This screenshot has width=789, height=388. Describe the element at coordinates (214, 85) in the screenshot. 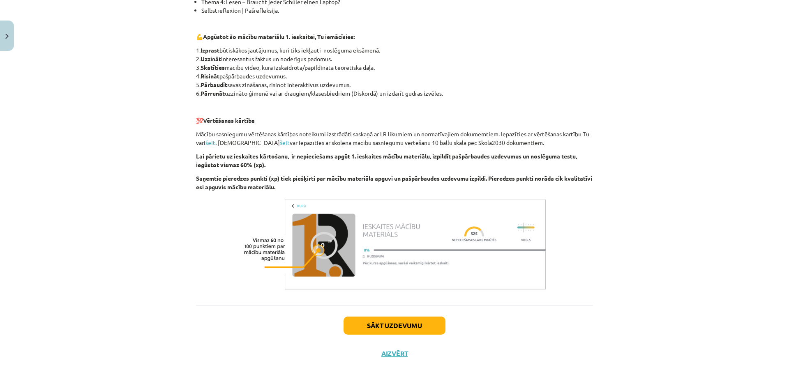

I see `strong: Pārbaudīt` at that location.